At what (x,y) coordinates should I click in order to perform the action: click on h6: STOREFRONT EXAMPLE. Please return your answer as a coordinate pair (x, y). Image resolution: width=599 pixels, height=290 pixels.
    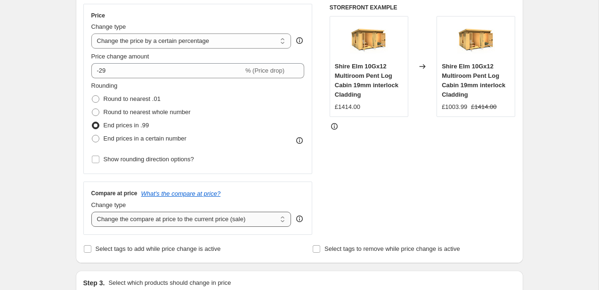
    Looking at the image, I should click on (422, 8).